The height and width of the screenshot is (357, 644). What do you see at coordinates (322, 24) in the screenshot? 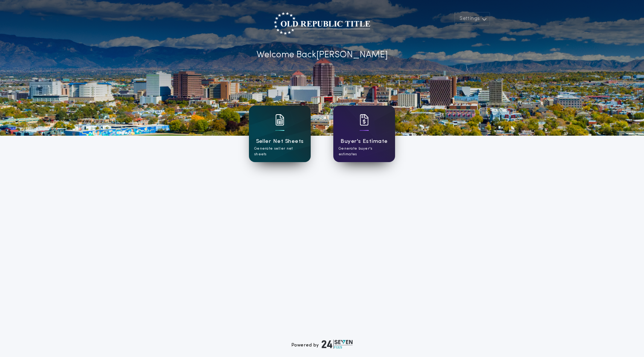
I see `img: account-logo` at bounding box center [322, 24].